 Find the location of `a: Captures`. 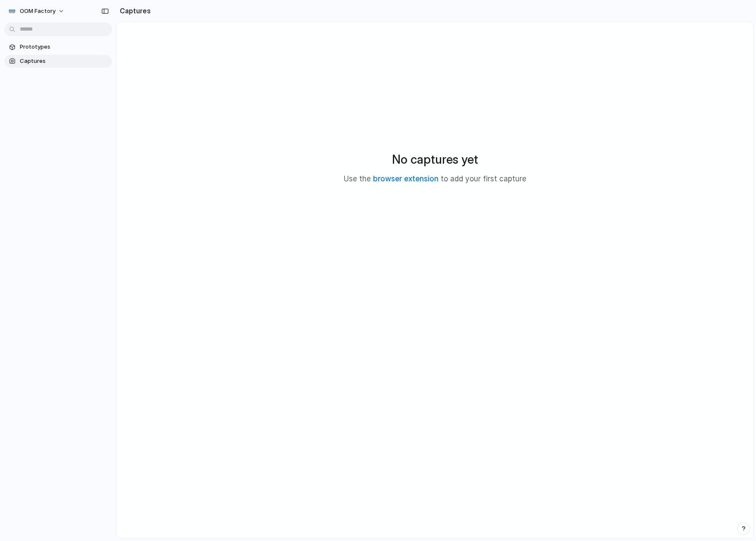

a: Captures is located at coordinates (58, 61).